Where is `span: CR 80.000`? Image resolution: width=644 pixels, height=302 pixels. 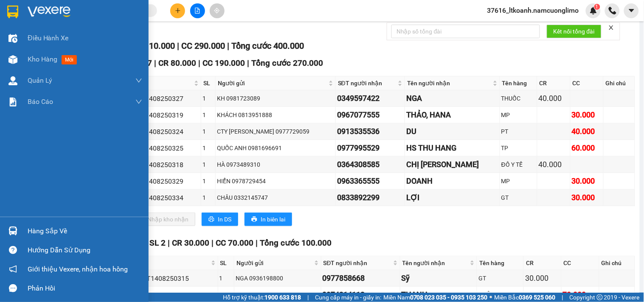
span: CR 80.000 is located at coordinates (177, 63).